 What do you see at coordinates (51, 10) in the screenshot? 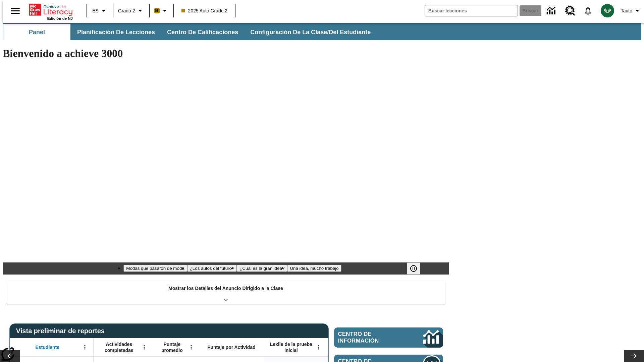
I see `a: Portada` at bounding box center [51, 10].